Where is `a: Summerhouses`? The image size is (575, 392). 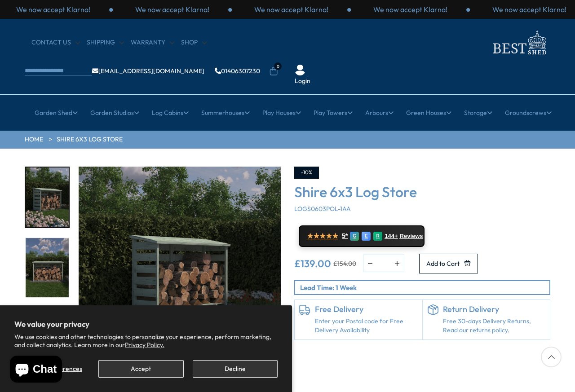 a: Summerhouses is located at coordinates (225, 113).